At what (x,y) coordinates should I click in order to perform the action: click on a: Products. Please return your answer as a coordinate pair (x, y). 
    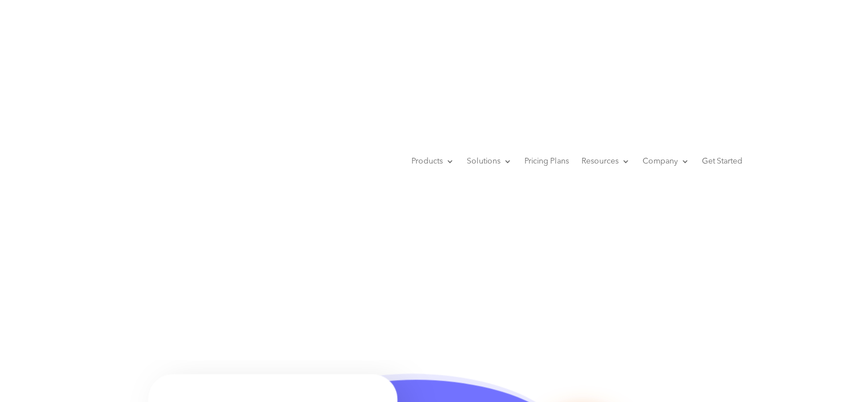
    Looking at the image, I should click on (433, 161).